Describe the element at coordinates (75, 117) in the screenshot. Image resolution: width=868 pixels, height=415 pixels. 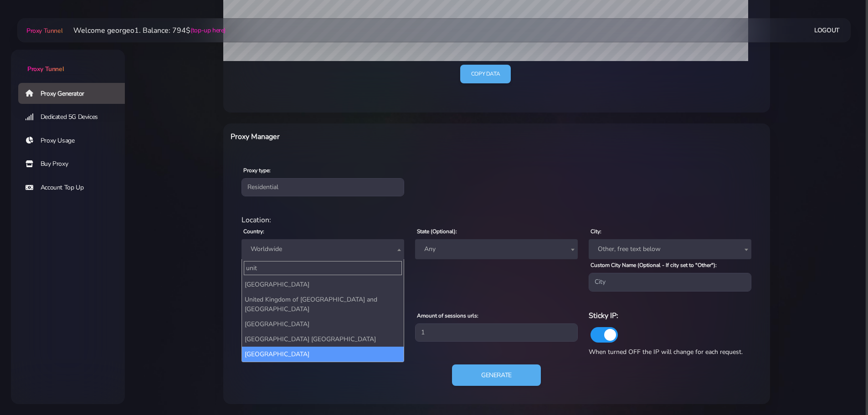
I see `a: Dedicated 5G Devices` at that location.